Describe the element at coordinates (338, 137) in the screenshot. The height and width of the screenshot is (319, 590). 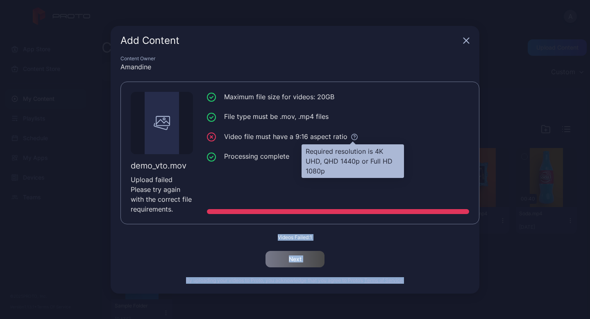
I see `li: Video file must have a 9:16 aspect ratio` at that location.